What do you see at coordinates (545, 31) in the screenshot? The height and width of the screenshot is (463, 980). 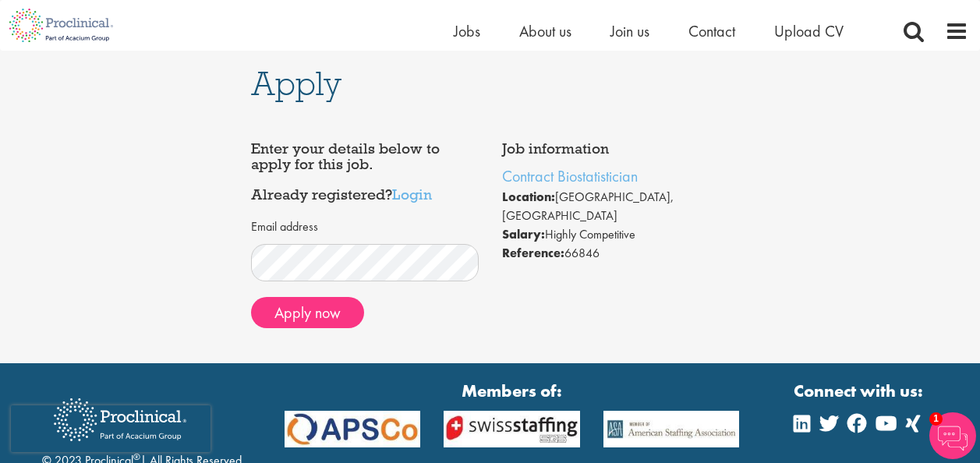 I see `a: About us` at bounding box center [545, 31].